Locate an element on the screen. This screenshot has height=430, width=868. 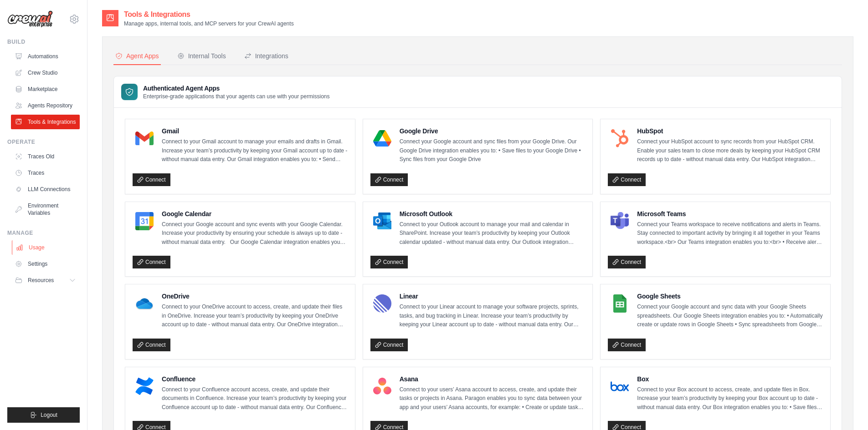
p: Connect to your Gmail account to manage your emails and drafts in Gmail. Increase your team’s pro... is located at coordinates (254, 151).